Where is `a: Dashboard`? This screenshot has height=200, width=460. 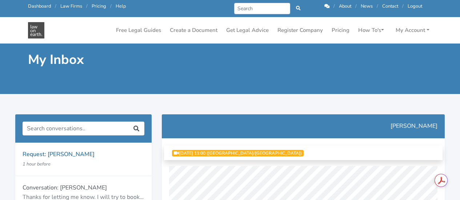 a: Dashboard is located at coordinates (39, 6).